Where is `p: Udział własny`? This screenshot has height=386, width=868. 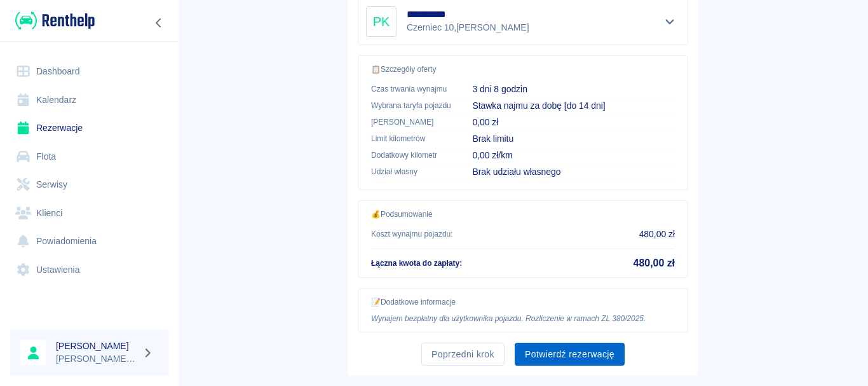
p: Udział własny is located at coordinates (411, 171).